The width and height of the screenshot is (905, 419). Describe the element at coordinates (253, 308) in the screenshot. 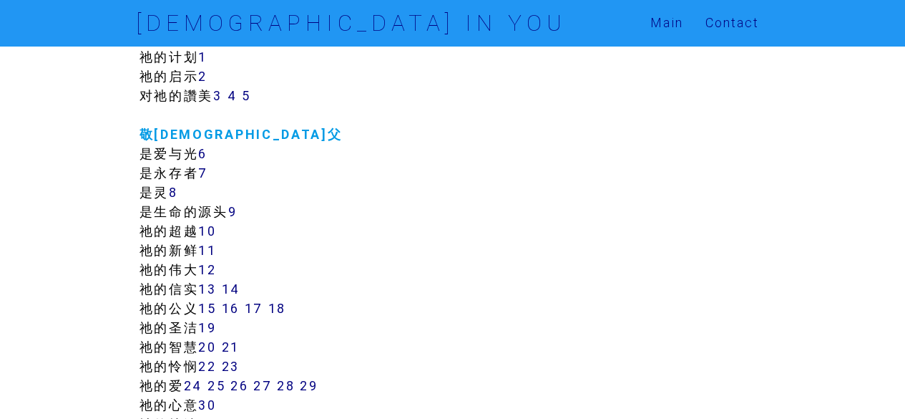

I see `a: 17` at that location.